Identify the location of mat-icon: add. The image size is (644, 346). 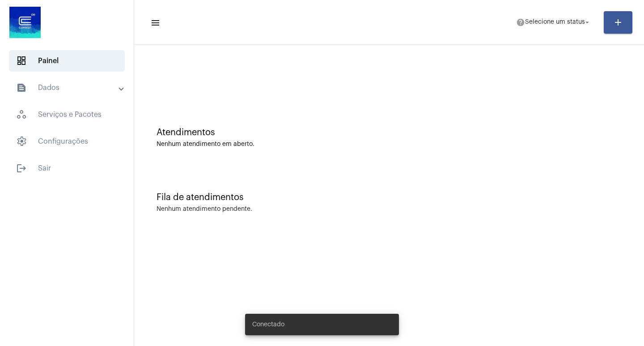
(618, 22).